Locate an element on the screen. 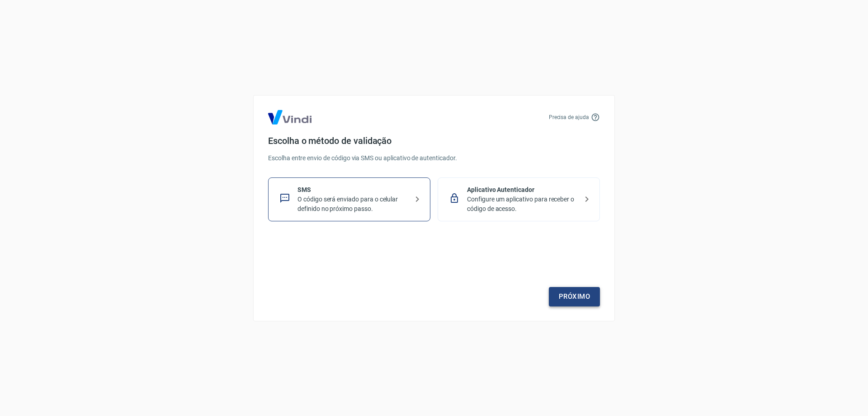 The height and width of the screenshot is (416, 868). p: SMS is located at coordinates (353, 189).